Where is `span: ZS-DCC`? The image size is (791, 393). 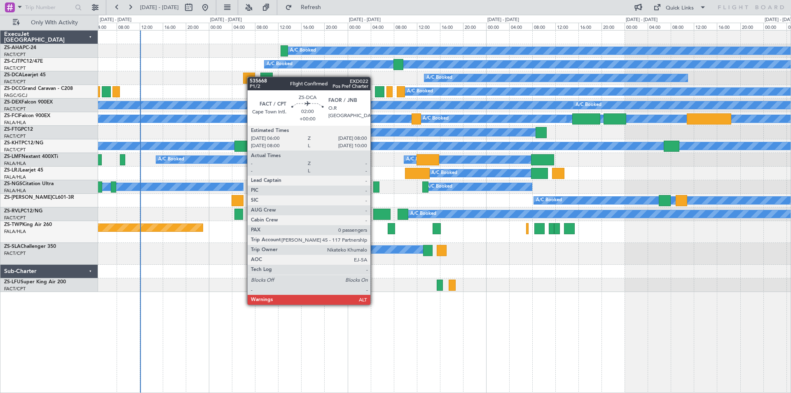
span: ZS-DCC is located at coordinates (13, 89).